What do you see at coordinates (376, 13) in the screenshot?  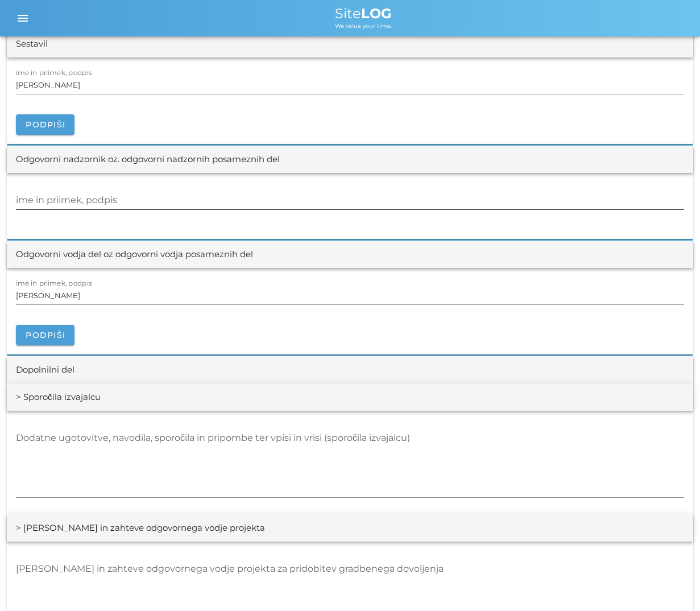 I see `b: LOG` at bounding box center [376, 13].